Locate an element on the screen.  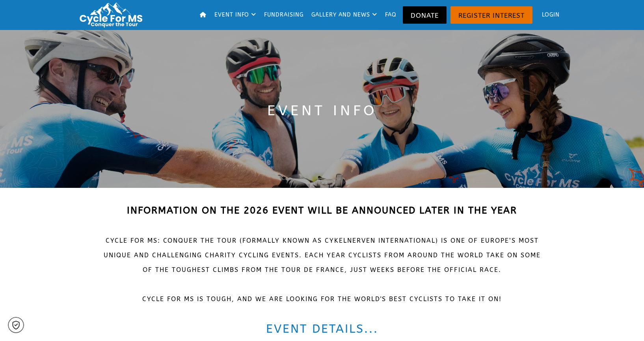
span: CYCLE FOR MS: Conquer the Tour (formally known as Cykelnerven International) IS ONE OF EUROPE’S M... is located at coordinates (322, 255).